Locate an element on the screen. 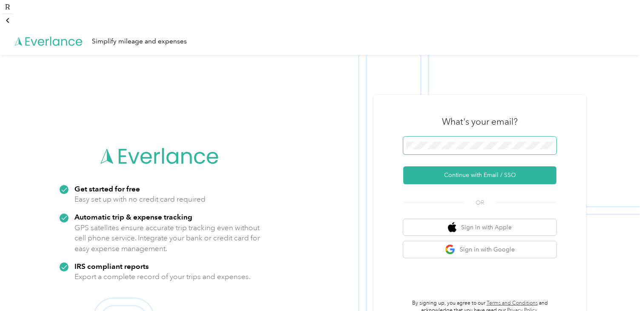 This screenshot has width=644, height=311. strong: Get started for free is located at coordinates (107, 188).